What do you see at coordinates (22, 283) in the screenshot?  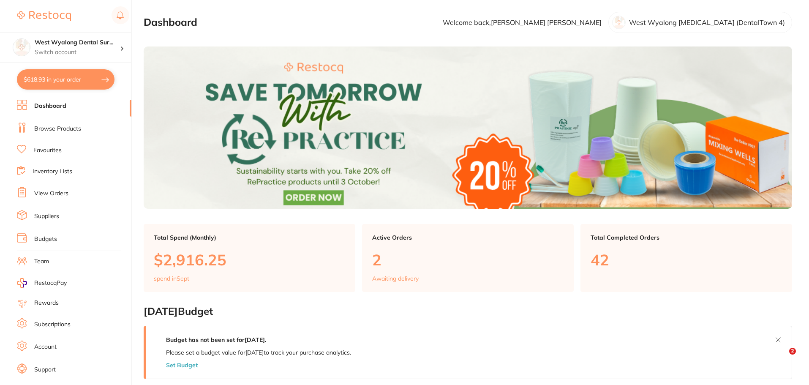 I see `img: RestocqPay` at bounding box center [22, 283].